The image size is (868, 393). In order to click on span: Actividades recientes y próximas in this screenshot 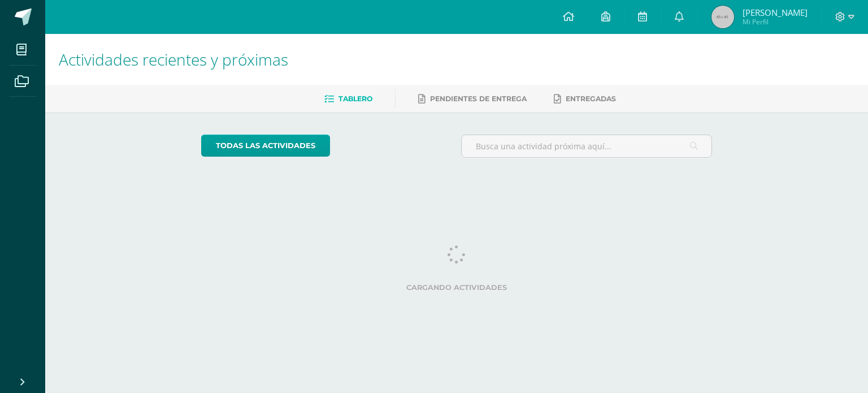, I will do `click(173, 60)`.